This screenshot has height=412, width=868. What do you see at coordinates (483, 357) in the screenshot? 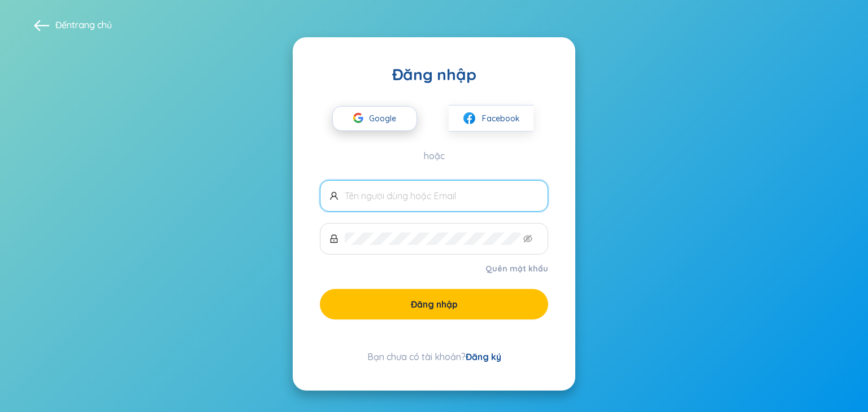
I see `a: Đăng ký` at bounding box center [483, 357].